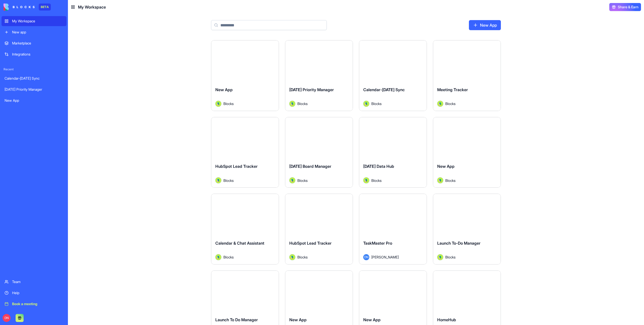 The width and height of the screenshot is (644, 325). I want to click on a: BETA, so click(27, 7).